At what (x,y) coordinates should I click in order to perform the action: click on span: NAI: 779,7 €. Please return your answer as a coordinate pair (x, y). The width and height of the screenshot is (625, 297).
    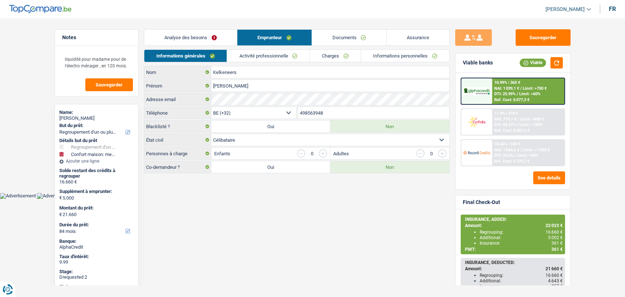
    Looking at the image, I should click on (505, 119).